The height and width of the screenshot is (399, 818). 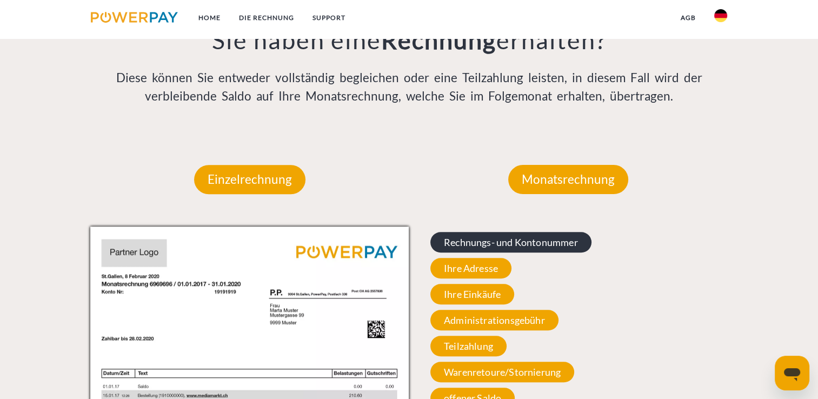 What do you see at coordinates (409, 40) in the screenshot?
I see `h3: Sie haben eine erhalten?` at bounding box center [409, 40].